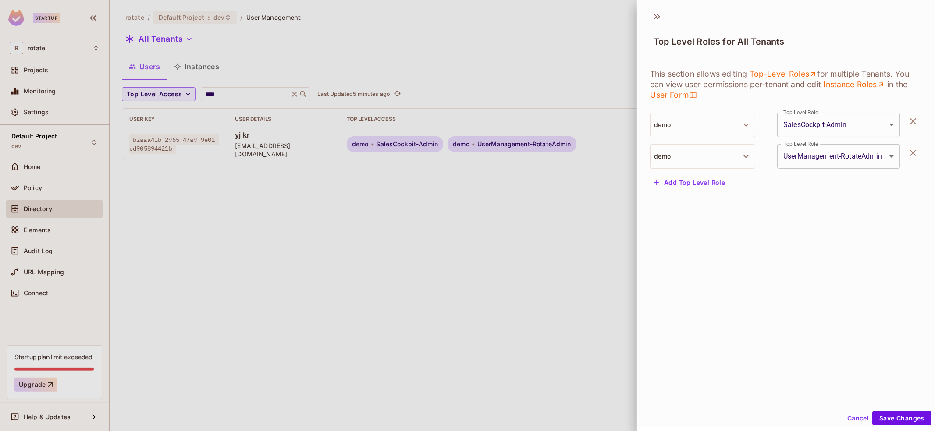  Describe the element at coordinates (854, 85) in the screenshot. I see `a: Instance Roles` at that location.